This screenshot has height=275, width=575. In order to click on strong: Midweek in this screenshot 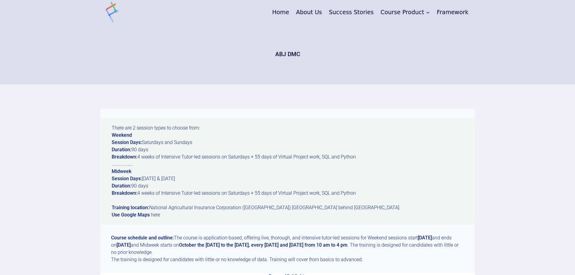, I will do `click(121, 171)`.